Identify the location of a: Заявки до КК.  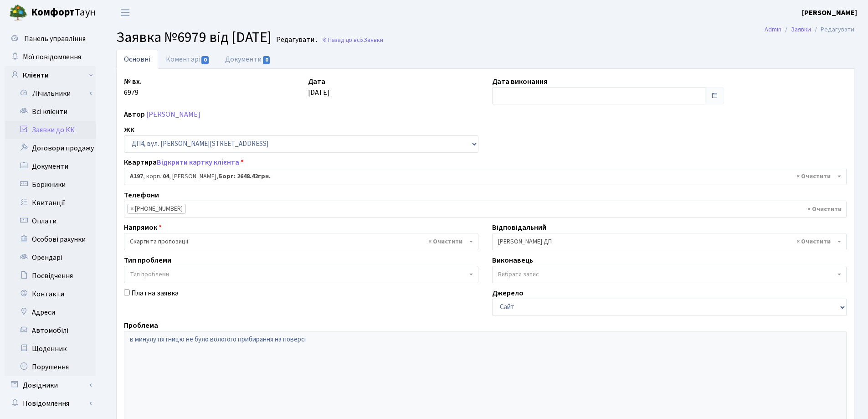
(50, 130).